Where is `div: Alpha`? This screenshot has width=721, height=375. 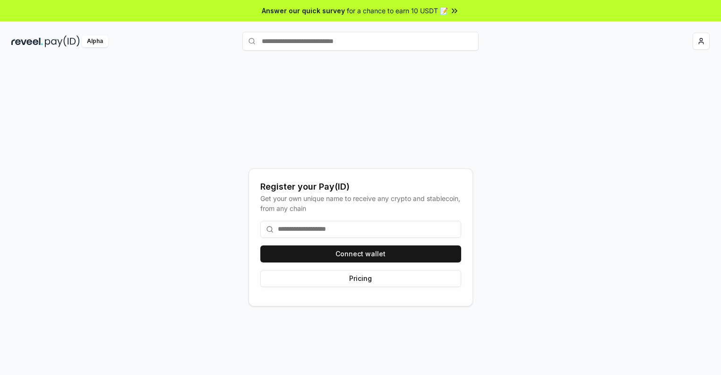 div: Alpha is located at coordinates (95, 41).